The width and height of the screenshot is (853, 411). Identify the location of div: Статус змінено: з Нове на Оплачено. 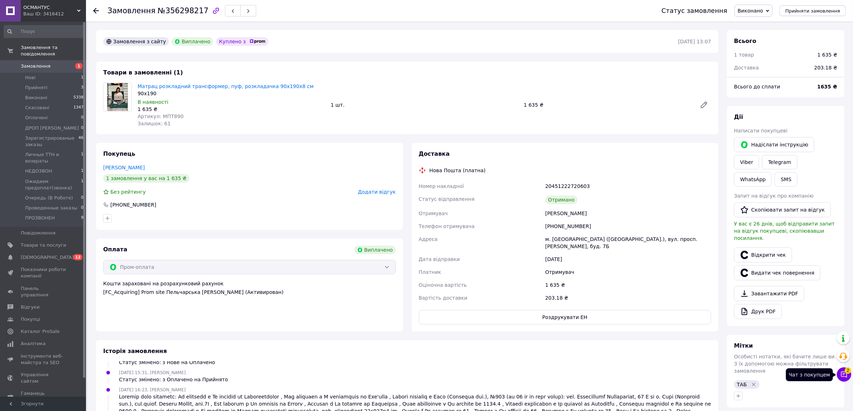
(167, 362).